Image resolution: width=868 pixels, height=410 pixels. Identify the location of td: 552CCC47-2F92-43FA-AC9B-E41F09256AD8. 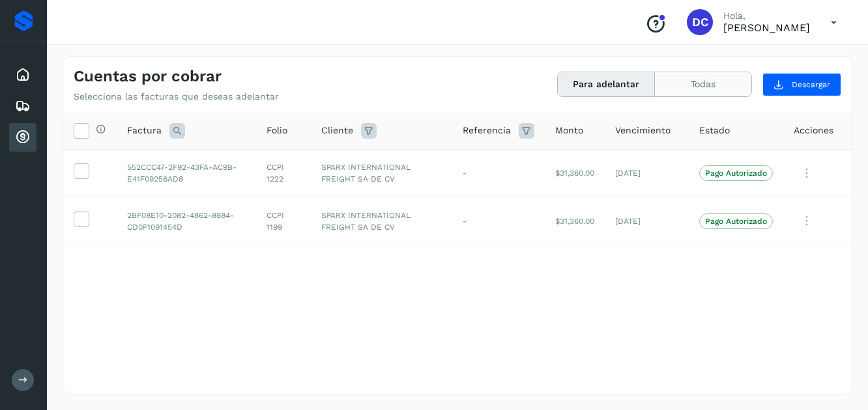
(186, 173).